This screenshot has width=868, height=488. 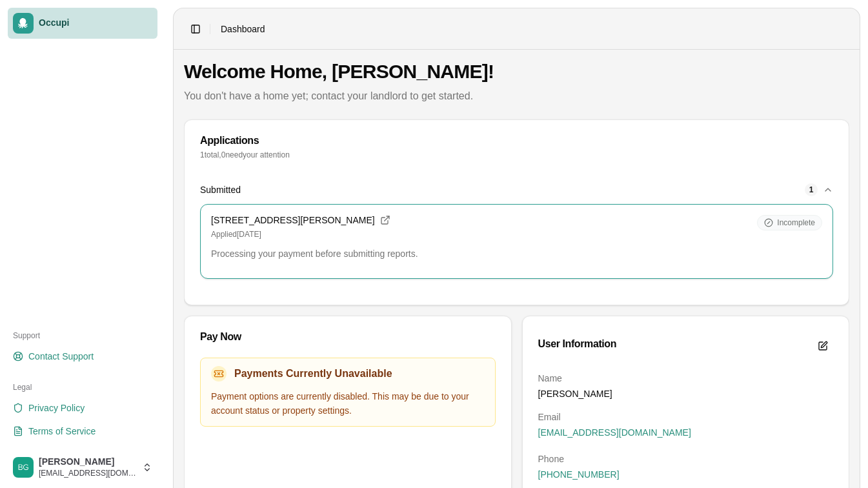 I want to click on img: Briana Gray, so click(x=23, y=467).